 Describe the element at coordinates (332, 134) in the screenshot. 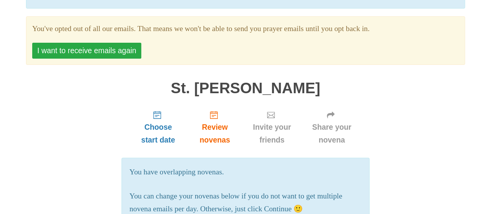

I see `span: Share your novena` at that location.